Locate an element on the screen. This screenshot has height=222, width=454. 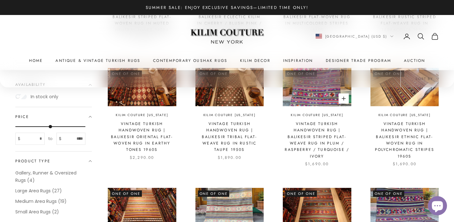
a: Antique & Vintage Turkish Rugs is located at coordinates (98, 61).